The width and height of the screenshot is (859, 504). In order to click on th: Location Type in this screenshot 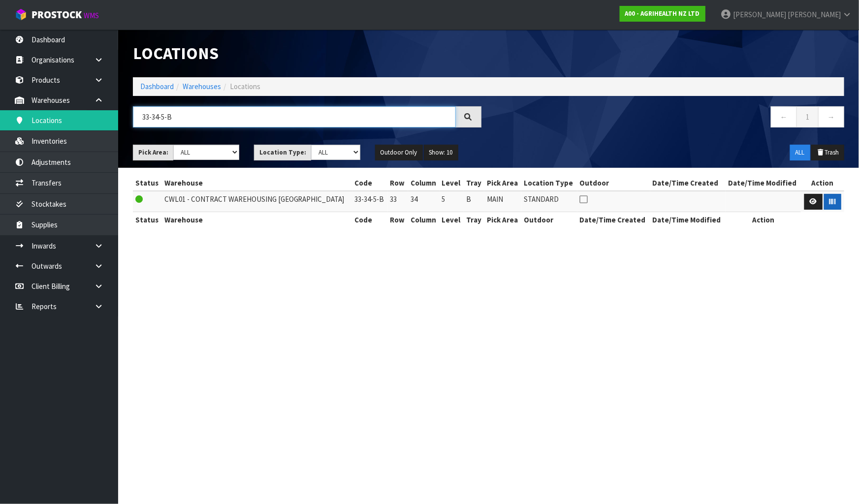, I will do `click(549, 183)`.